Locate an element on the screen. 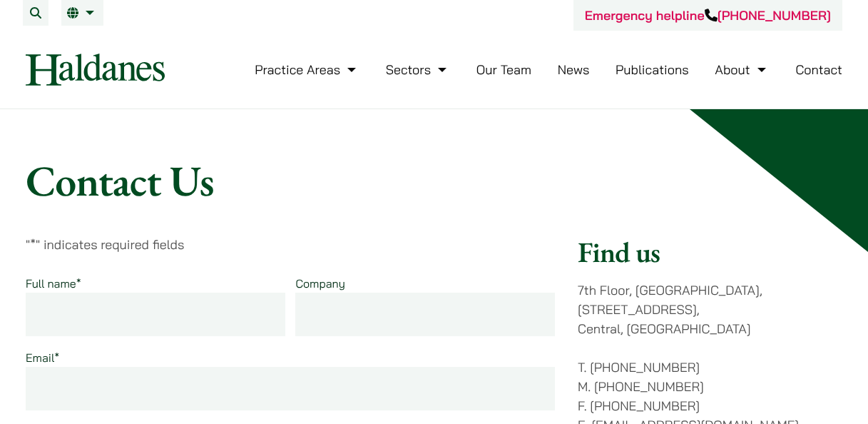 This screenshot has width=868, height=424. a: News is located at coordinates (573, 69).